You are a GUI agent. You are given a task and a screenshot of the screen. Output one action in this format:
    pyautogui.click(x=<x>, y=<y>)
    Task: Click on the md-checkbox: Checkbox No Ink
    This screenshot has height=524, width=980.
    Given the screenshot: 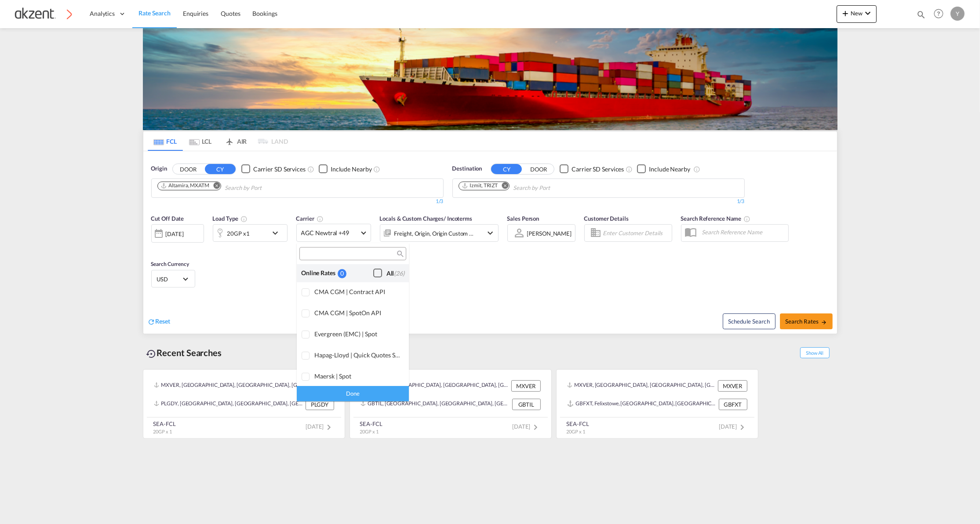 What is the action you would take?
    pyautogui.click(x=389, y=273)
    